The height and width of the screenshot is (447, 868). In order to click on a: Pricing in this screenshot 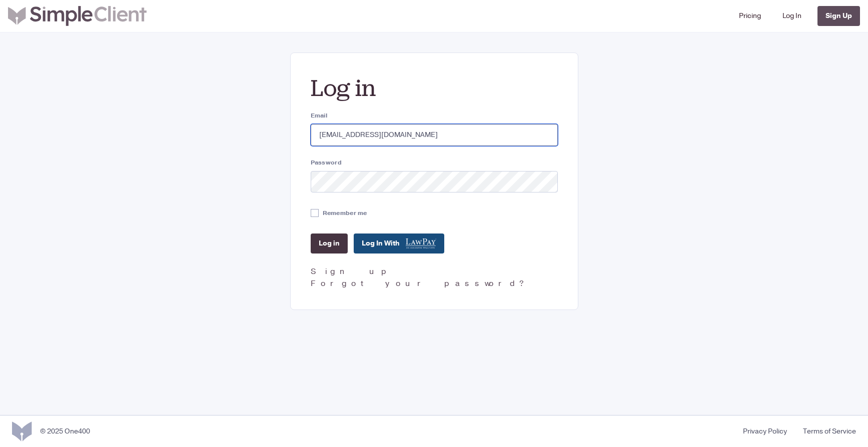, I will do `click(750, 16)`.